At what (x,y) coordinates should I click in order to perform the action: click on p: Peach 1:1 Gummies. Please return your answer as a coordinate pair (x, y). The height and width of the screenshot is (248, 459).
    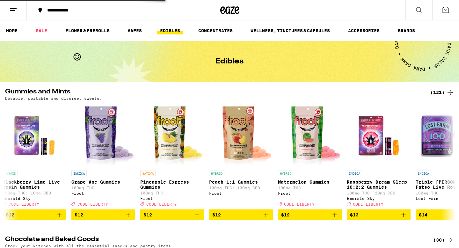
    Looking at the image, I should click on (241, 182).